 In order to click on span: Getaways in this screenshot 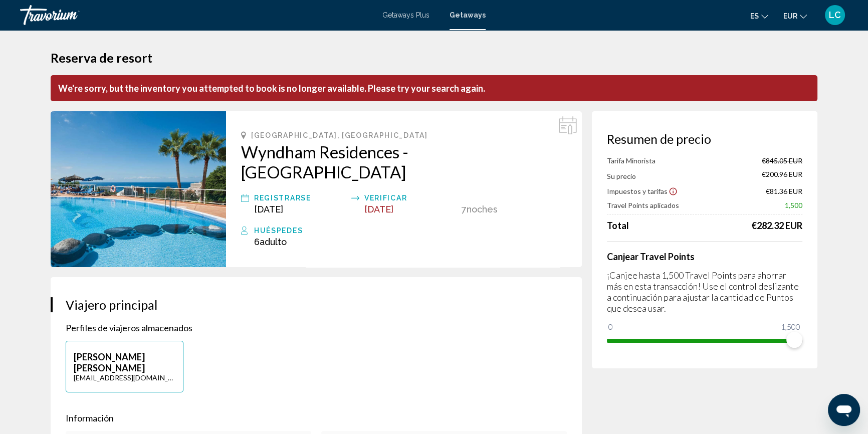, I will do `click(468, 15)`.